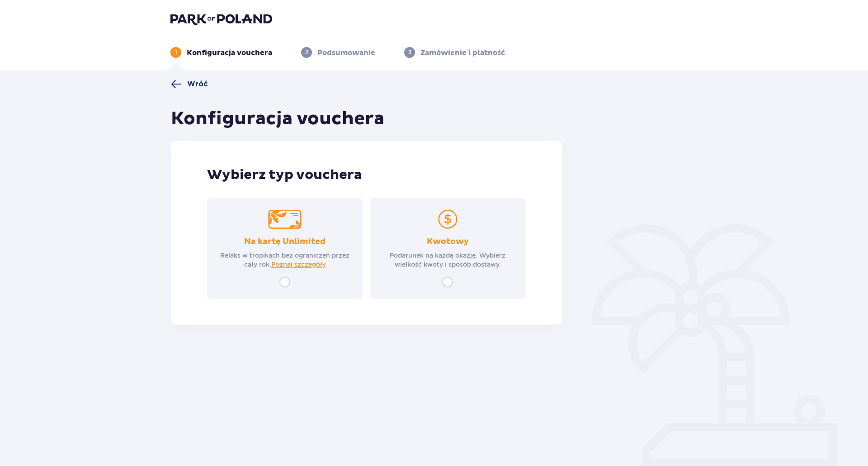 The width and height of the screenshot is (868, 466). What do you see at coordinates (278, 119) in the screenshot?
I see `h1: Konfiguracja vouchera` at bounding box center [278, 119].